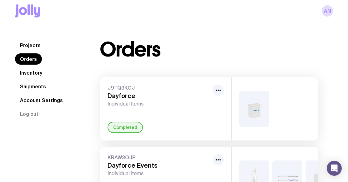  I want to click on a: Account Settings, so click(41, 100).